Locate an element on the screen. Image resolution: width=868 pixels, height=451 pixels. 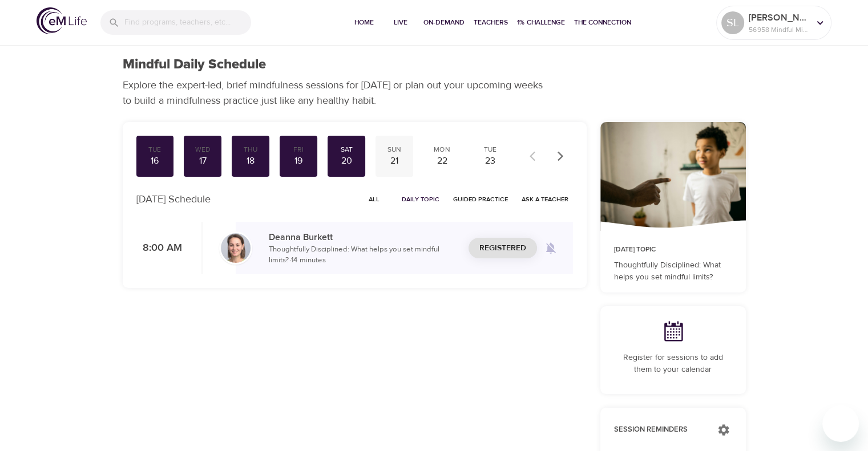
div: Mon is located at coordinates (442, 149).